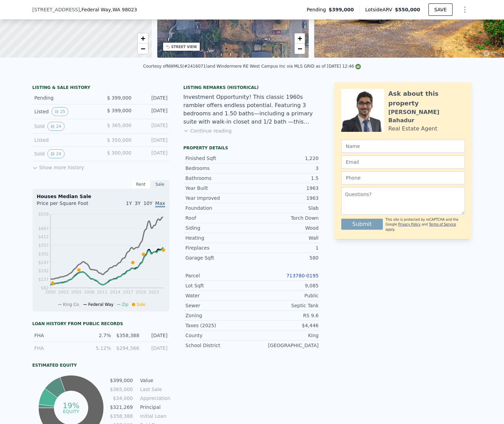  What do you see at coordinates (43, 214) in the screenshot?
I see `tspan: $559` at bounding box center [43, 214].